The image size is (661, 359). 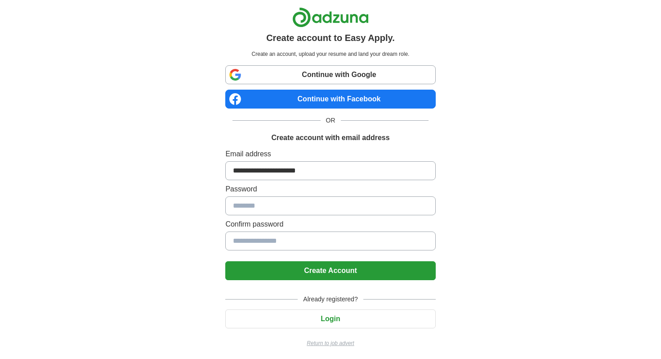 I want to click on p: Create an account, upload your resume and land your dream role., so click(x=330, y=54).